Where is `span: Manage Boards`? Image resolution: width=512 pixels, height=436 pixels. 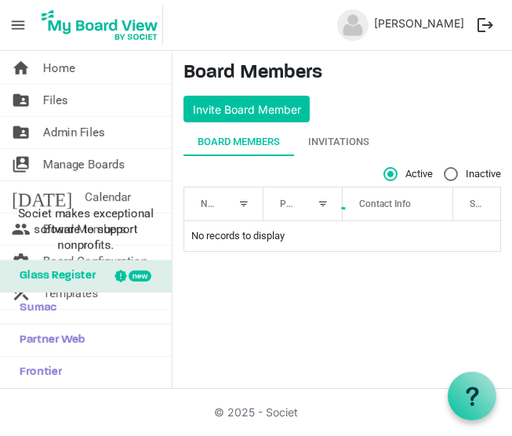 span: Manage Boards is located at coordinates (84, 165).